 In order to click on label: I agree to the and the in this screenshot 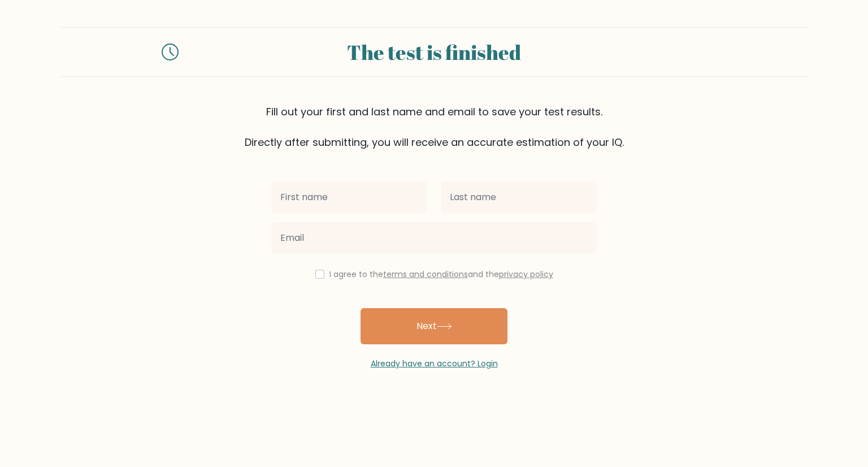, I will do `click(441, 274)`.